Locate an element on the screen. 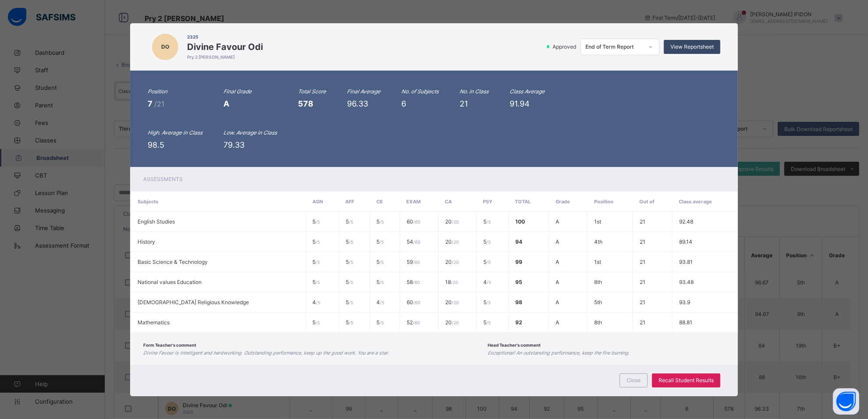 The image size is (868, 419). span: 93.9 is located at coordinates (685, 302).